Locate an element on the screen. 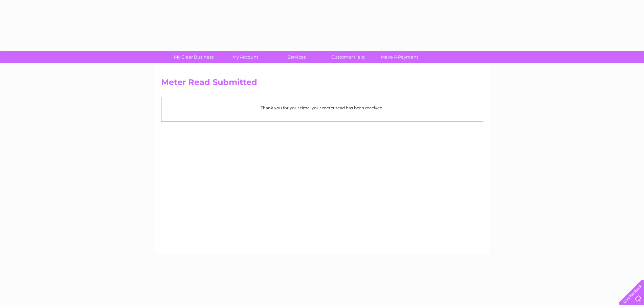  a: My Clear Business is located at coordinates (193, 57).